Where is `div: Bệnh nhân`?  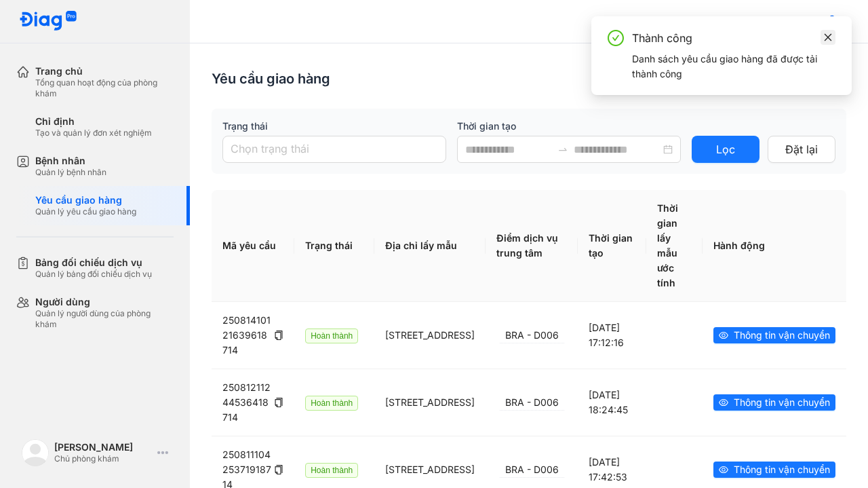
div: Bệnh nhân is located at coordinates (70, 161).